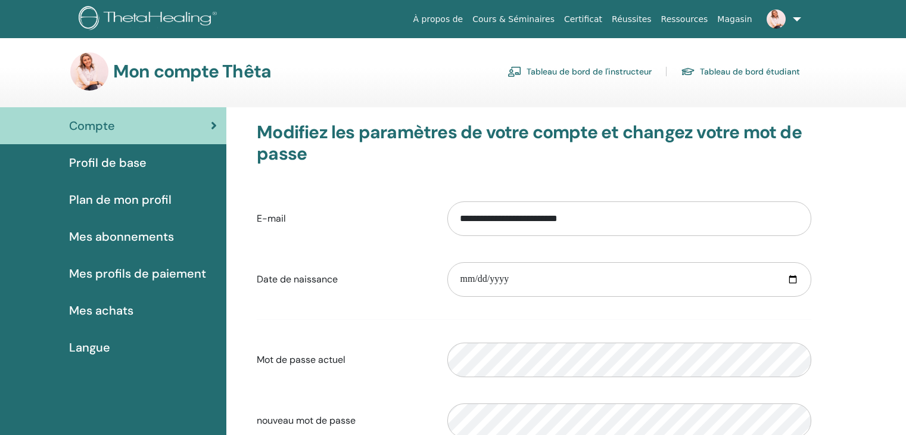  What do you see at coordinates (92, 126) in the screenshot?
I see `span: Compte` at bounding box center [92, 126].